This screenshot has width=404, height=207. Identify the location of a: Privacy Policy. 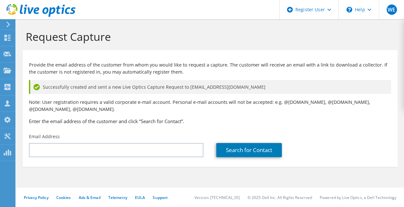
(36, 197).